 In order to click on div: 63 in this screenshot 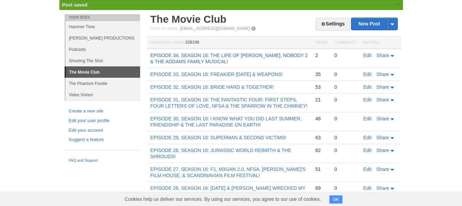, I will do `click(321, 137)`.